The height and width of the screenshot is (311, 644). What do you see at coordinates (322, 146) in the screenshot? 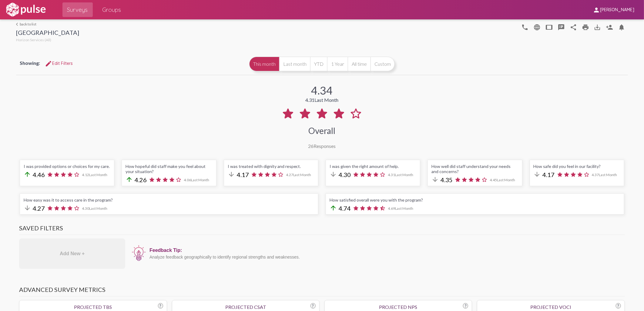
I see `div: Responses` at bounding box center [322, 146].